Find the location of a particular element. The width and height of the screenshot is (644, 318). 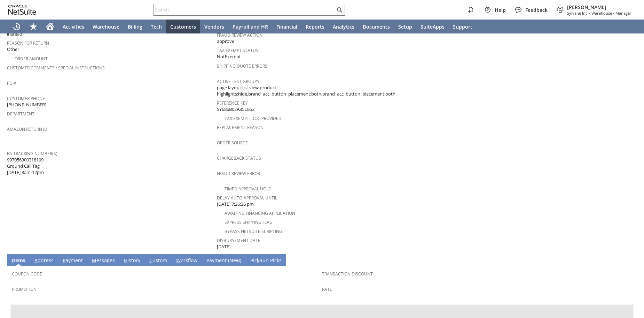

a: Workflow is located at coordinates (187, 261).